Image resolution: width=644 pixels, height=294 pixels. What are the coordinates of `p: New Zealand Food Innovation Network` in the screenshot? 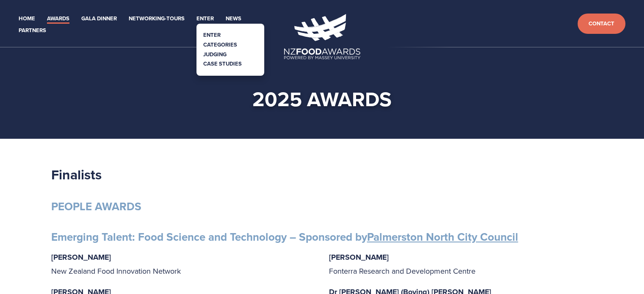 It's located at (183, 264).